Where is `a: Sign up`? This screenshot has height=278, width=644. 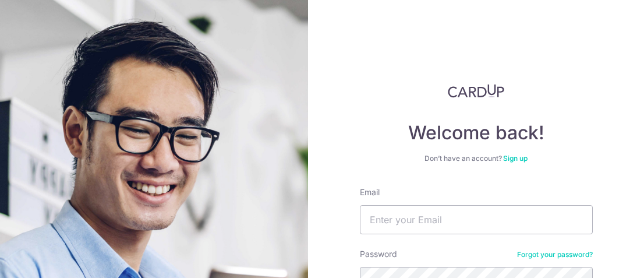 a: Sign up is located at coordinates (515, 158).